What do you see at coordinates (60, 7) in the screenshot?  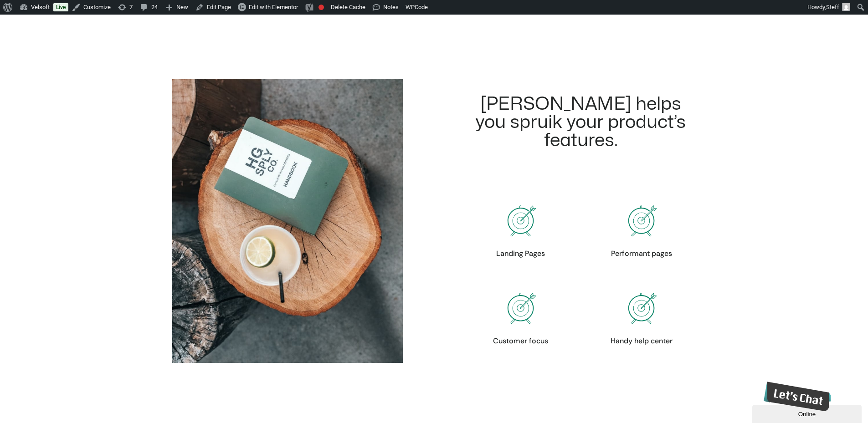 I see `a: Live` at bounding box center [60, 7].